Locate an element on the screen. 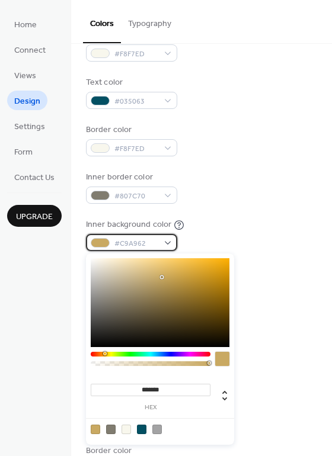 This screenshot has width=332, height=456. a: Settings is located at coordinates (30, 126).